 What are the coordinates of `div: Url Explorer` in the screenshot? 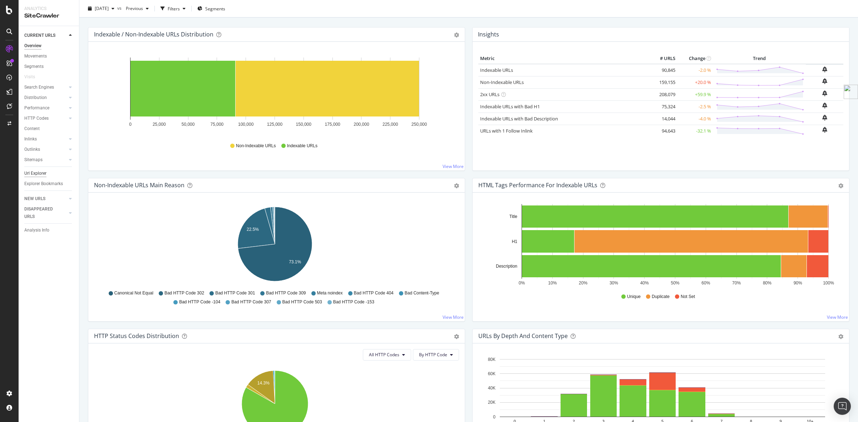 It's located at (35, 173).